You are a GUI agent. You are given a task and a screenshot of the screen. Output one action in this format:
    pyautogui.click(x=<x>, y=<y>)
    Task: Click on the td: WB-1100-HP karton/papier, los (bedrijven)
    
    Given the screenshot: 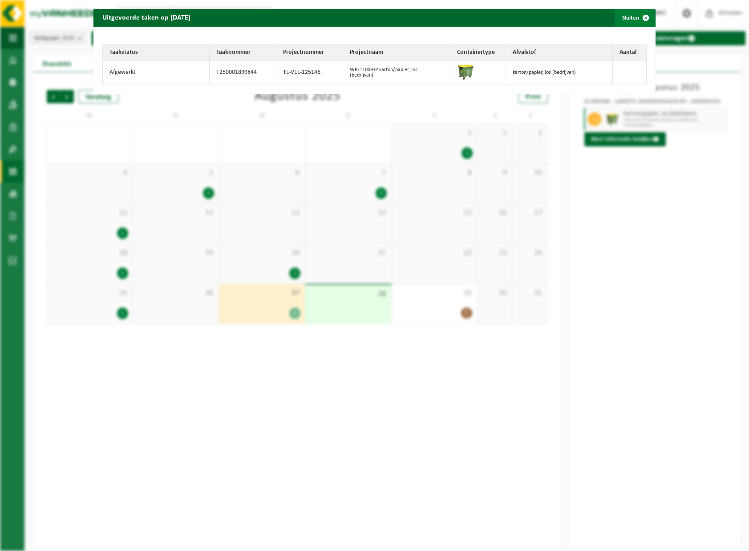 What is the action you would take?
    pyautogui.click(x=396, y=73)
    